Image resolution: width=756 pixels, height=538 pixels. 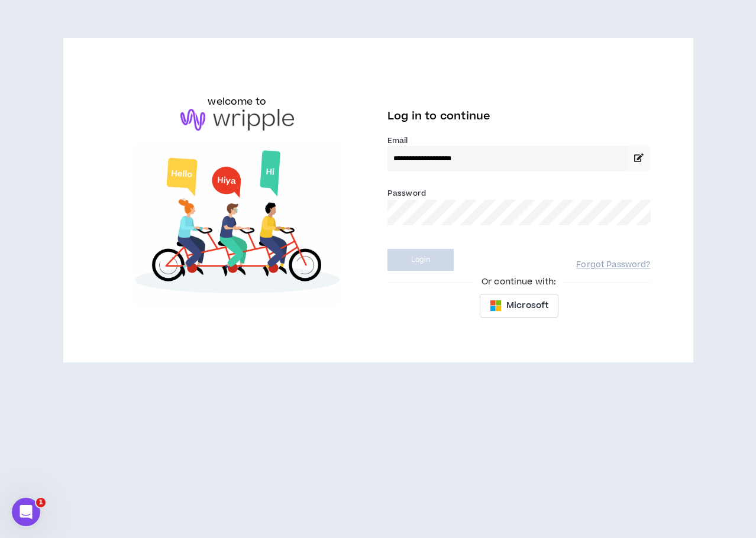 I want to click on img: logo-brand.png, so click(x=237, y=120).